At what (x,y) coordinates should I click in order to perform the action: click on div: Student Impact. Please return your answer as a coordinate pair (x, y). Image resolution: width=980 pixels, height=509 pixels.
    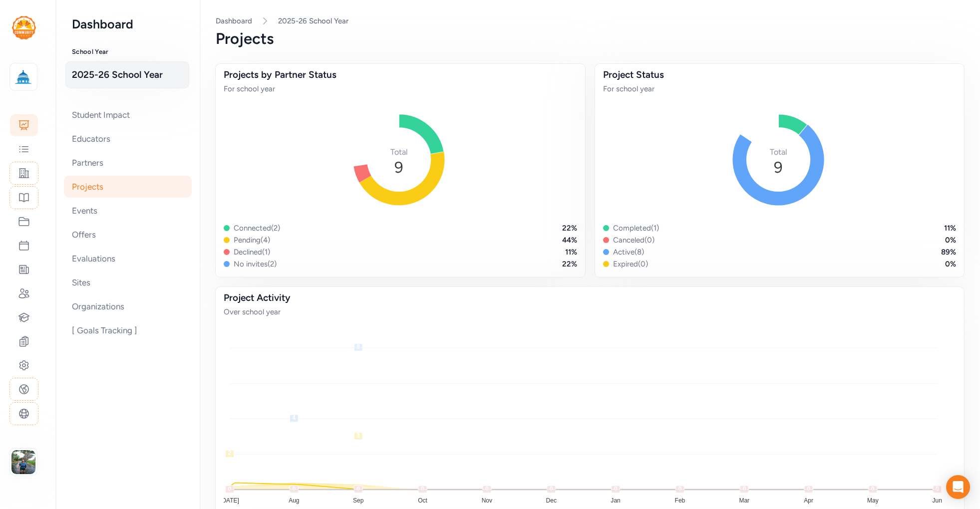
    Looking at the image, I should click on (128, 115).